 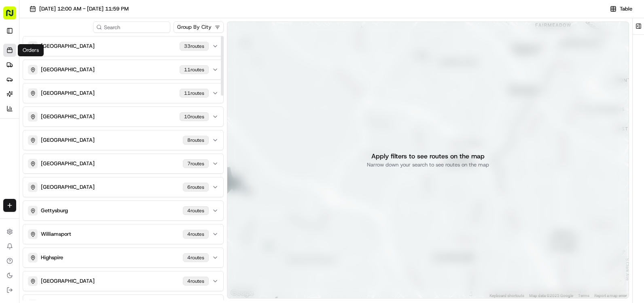 What do you see at coordinates (39, 122) in the screenshot?
I see `span: Knowledge Base` at bounding box center [39, 122].